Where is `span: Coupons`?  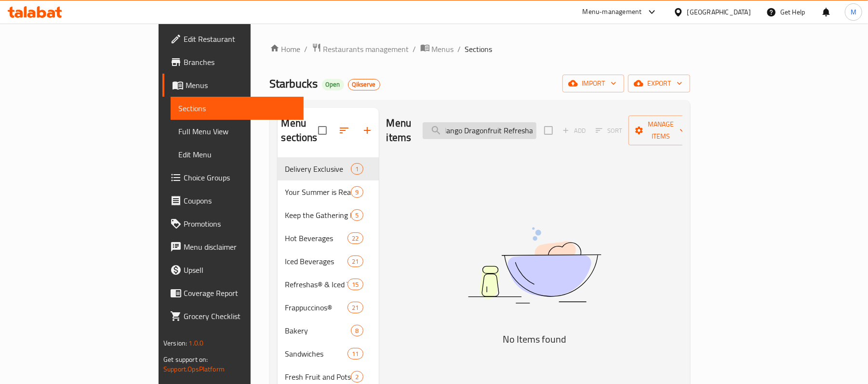
span: Coupons is located at coordinates (240, 201).